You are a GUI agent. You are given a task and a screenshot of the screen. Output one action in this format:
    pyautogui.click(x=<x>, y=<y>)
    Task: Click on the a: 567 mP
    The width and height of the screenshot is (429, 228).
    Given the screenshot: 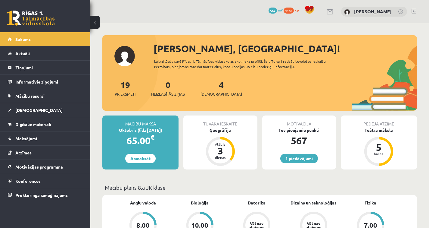 What is the action you would take?
    pyautogui.click(x=276, y=10)
    